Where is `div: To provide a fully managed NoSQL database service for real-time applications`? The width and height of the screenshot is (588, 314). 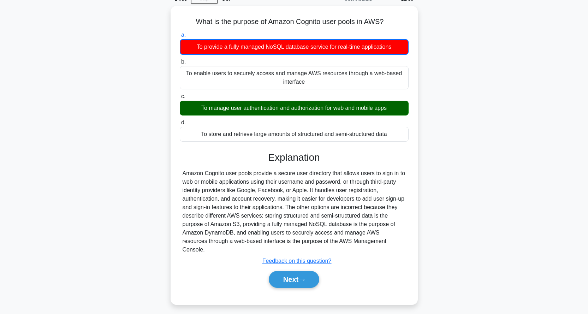 div: To provide a fully managed NoSQL database service for real-time applications is located at coordinates (294, 47).